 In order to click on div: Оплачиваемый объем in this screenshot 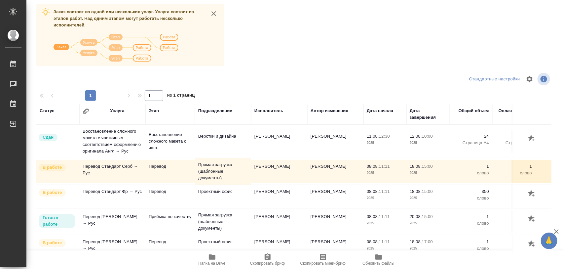, I will do `click(514, 114)`.